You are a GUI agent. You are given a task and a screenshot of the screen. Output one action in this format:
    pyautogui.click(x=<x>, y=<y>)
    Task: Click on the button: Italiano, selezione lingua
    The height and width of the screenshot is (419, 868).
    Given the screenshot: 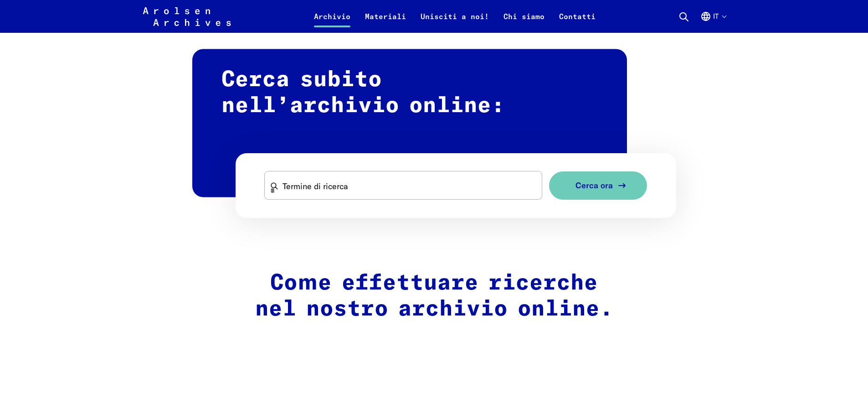 What is the action you would take?
    pyautogui.click(x=713, y=22)
    